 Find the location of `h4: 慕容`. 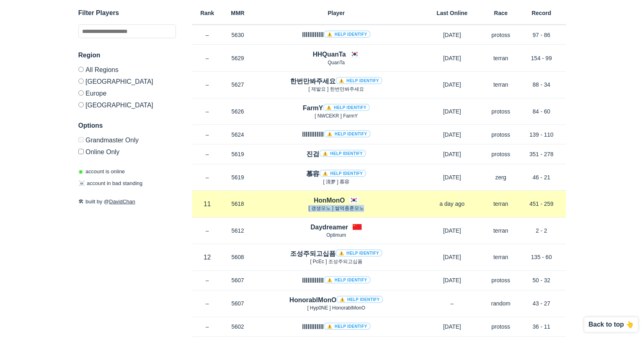

h4: 慕容 is located at coordinates (336, 173).